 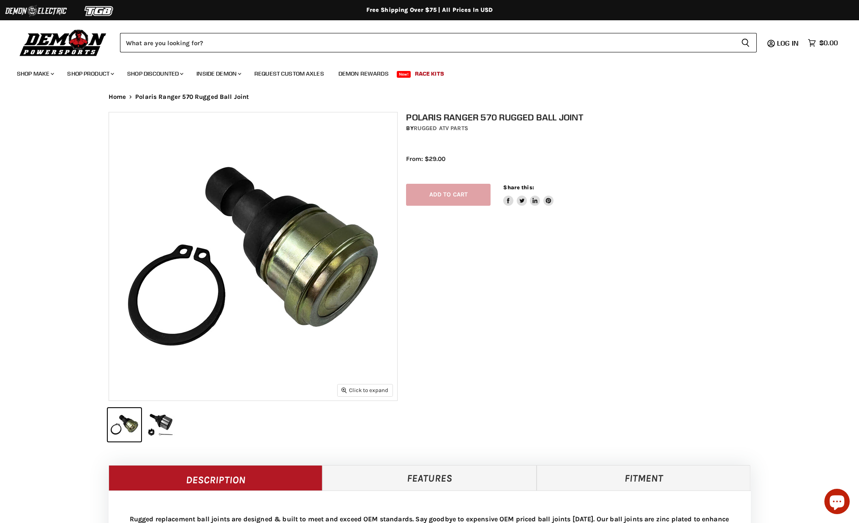 What do you see at coordinates (36, 11) in the screenshot?
I see `img: Demon Electric Logo 2` at bounding box center [36, 11].